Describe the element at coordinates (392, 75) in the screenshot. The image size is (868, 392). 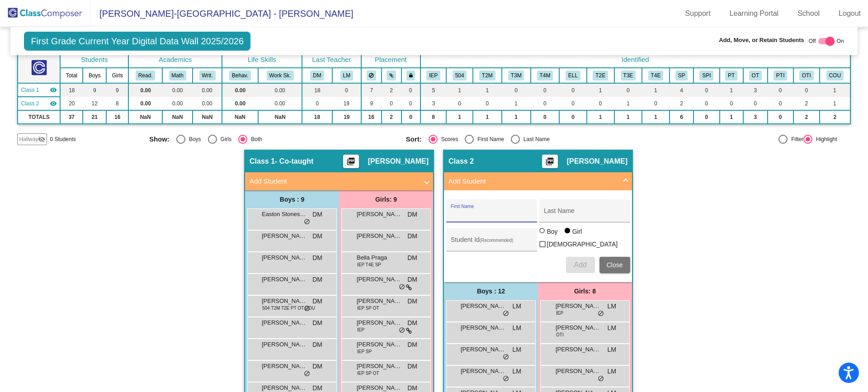
I see `th: Keep with students` at that location.